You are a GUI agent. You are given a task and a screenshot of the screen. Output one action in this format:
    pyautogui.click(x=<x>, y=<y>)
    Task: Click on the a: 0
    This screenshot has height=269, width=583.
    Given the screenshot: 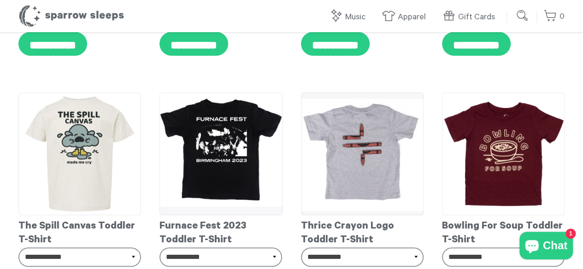 What is the action you would take?
    pyautogui.click(x=554, y=17)
    